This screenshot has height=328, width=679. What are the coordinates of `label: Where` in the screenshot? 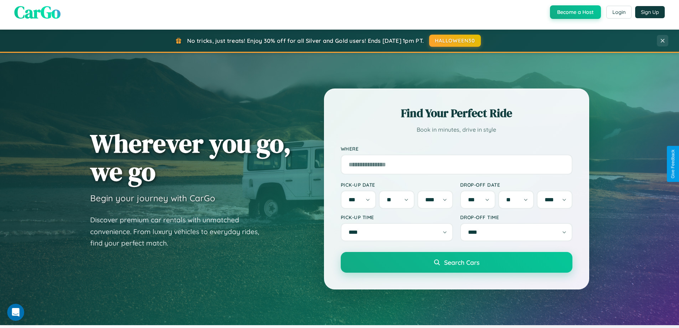 It's located at (457, 148).